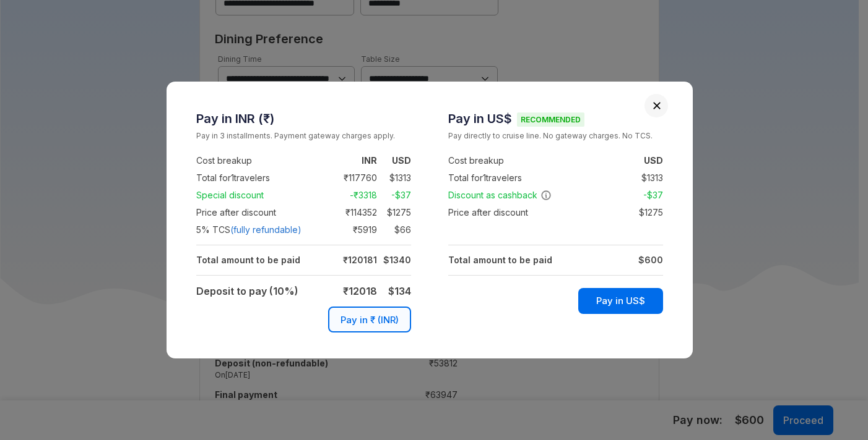 The width and height of the screenshot is (868, 440). I want to click on span: Discount as cashback, so click(500, 195).